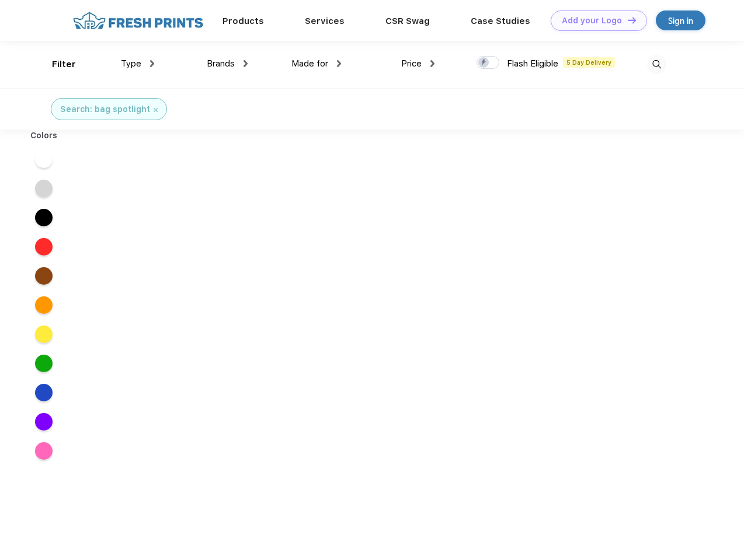 This screenshot has height=560, width=744. Describe the element at coordinates (243, 21) in the screenshot. I see `a: Products` at that location.